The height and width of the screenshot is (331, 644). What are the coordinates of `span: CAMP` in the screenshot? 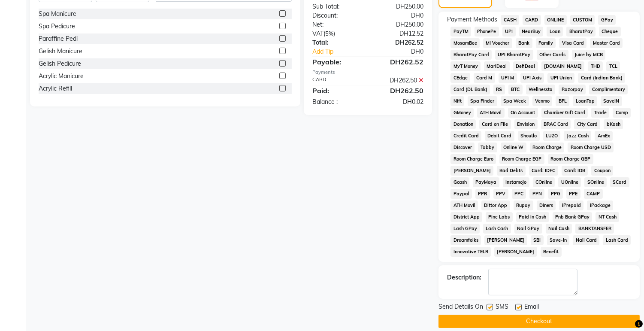 It's located at (593, 194).